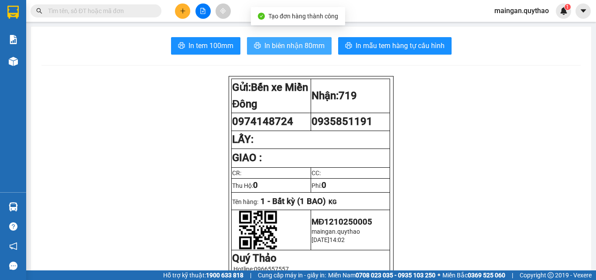 Image resolution: width=596 pixels, height=280 pixels. What do you see at coordinates (474, 275) in the screenshot?
I see `span: Miền Bắc` at bounding box center [474, 275].